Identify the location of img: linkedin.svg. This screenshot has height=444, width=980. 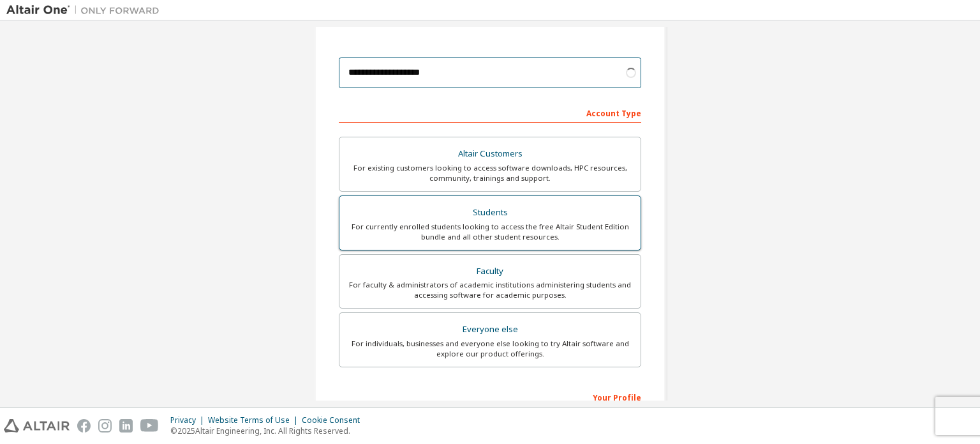
(126, 425).